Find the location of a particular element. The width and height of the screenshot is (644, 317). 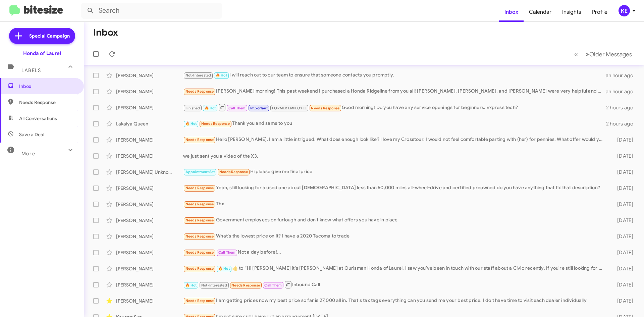

button: Next is located at coordinates (609, 54).